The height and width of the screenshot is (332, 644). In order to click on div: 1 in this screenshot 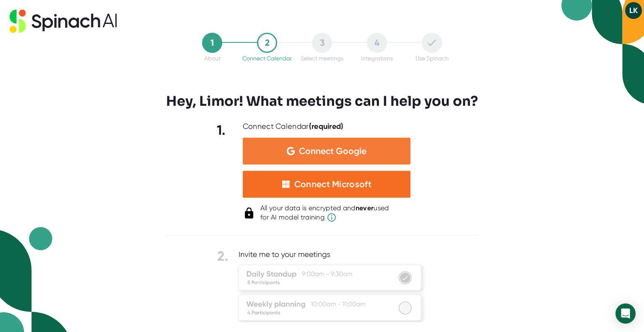, I will do `click(212, 43)`.